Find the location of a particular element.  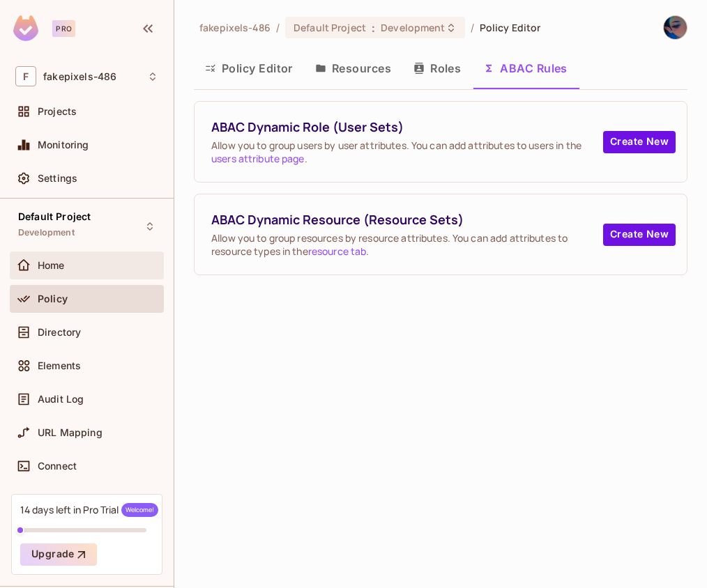

a: resource tab is located at coordinates (337, 251).